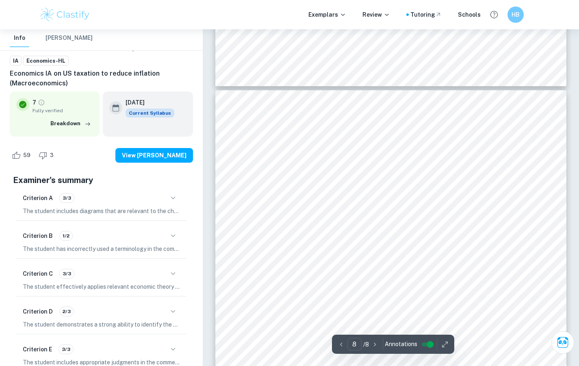 This screenshot has width=579, height=366. I want to click on button: Info, so click(19, 38).